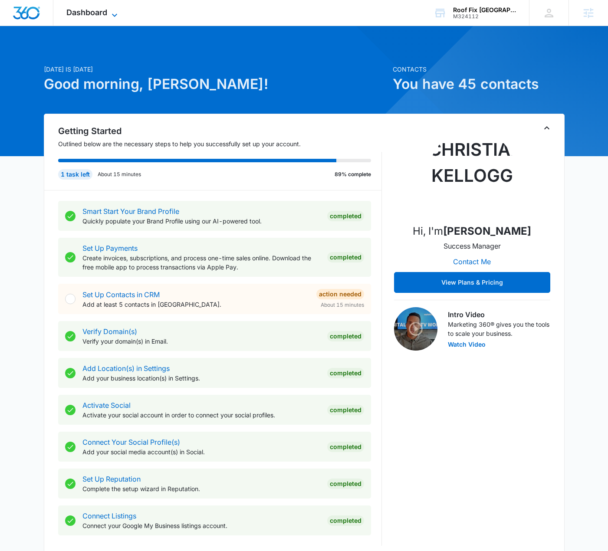 This screenshot has width=608, height=551. I want to click on p: Create invoices, subscriptions, and process one-time sales online. Download the free mobile app t..., so click(201, 262).